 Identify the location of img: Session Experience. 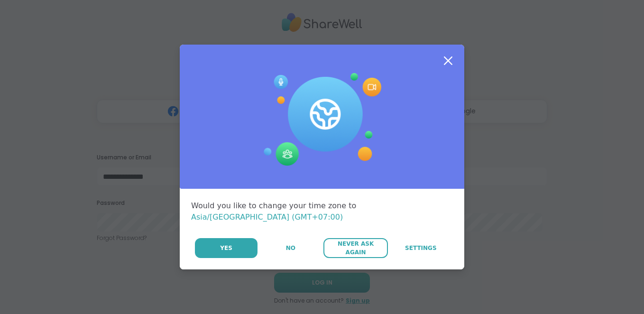
(322, 119).